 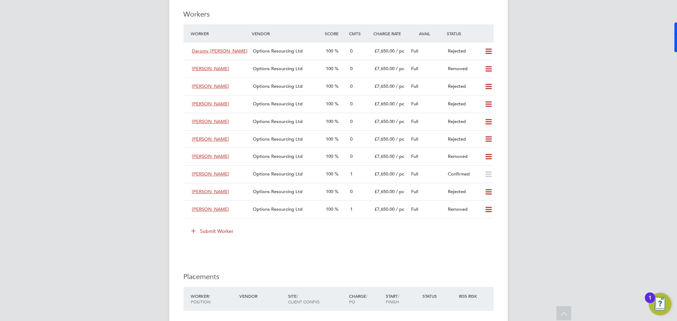 I want to click on div: Site, so click(x=316, y=299).